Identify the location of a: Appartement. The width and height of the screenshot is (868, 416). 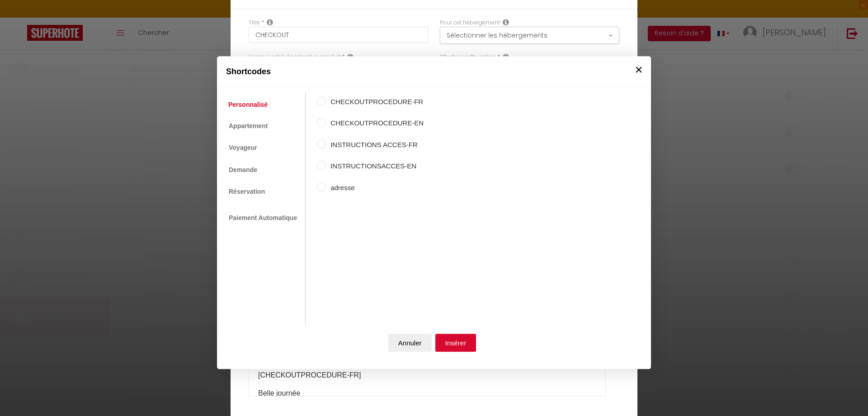
(248, 126).